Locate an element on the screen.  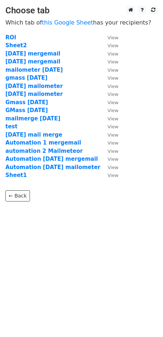
a: automation 2 Mailmeteor is located at coordinates (44, 151).